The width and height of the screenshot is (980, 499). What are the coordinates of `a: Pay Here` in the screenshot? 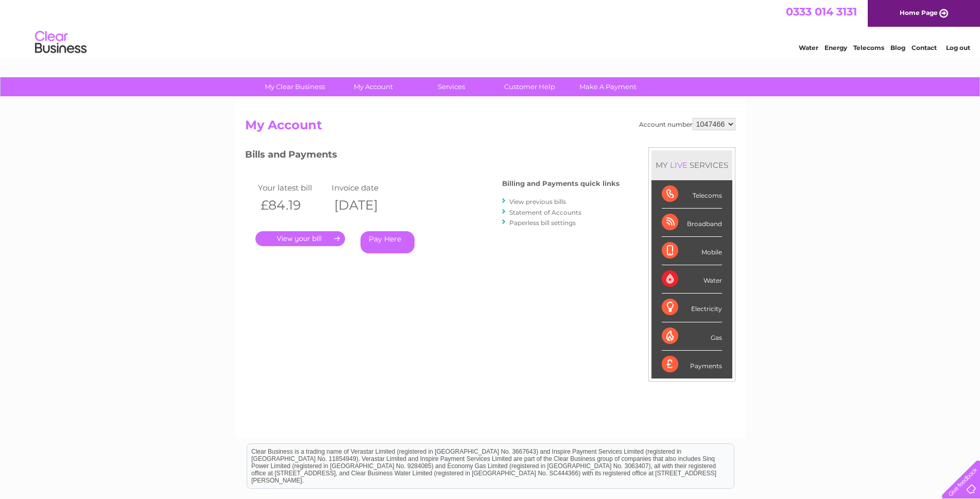 It's located at (387, 242).